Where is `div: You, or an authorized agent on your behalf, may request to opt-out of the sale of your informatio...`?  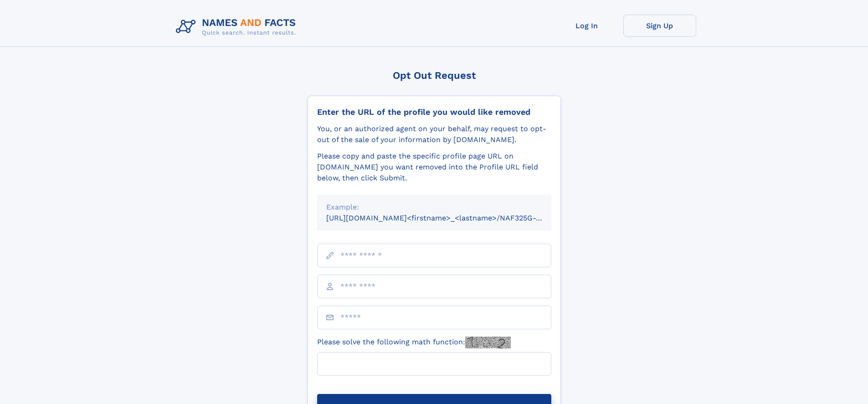 div: You, or an authorized agent on your behalf, may request to opt-out of the sale of your informatio... is located at coordinates (434, 134).